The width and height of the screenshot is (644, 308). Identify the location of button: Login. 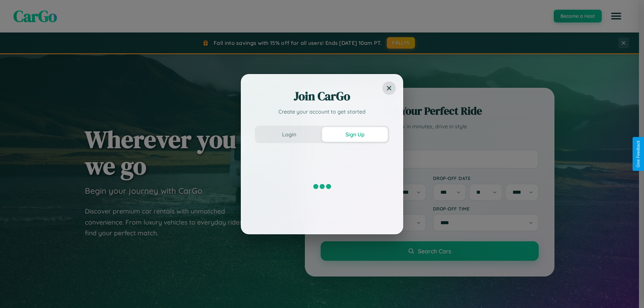
(289, 135).